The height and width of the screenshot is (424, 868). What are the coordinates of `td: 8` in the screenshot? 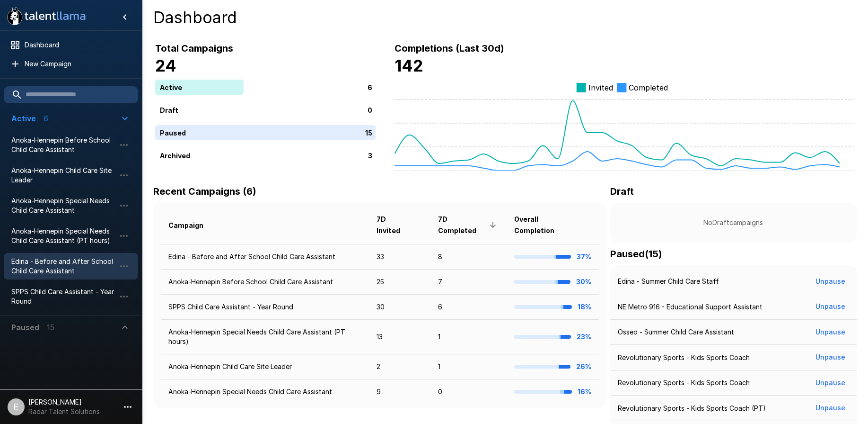 It's located at (468, 256).